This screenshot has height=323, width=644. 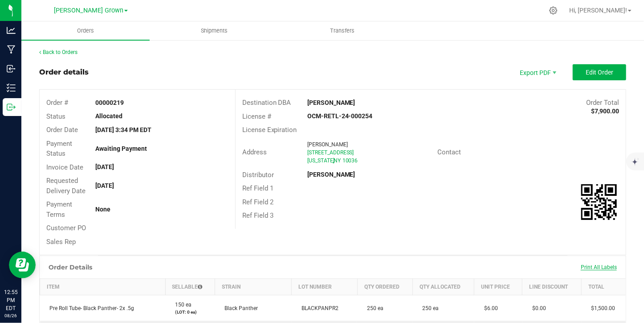 What do you see at coordinates (325, 287) in the screenshot?
I see `th: Lot Number` at bounding box center [325, 287].